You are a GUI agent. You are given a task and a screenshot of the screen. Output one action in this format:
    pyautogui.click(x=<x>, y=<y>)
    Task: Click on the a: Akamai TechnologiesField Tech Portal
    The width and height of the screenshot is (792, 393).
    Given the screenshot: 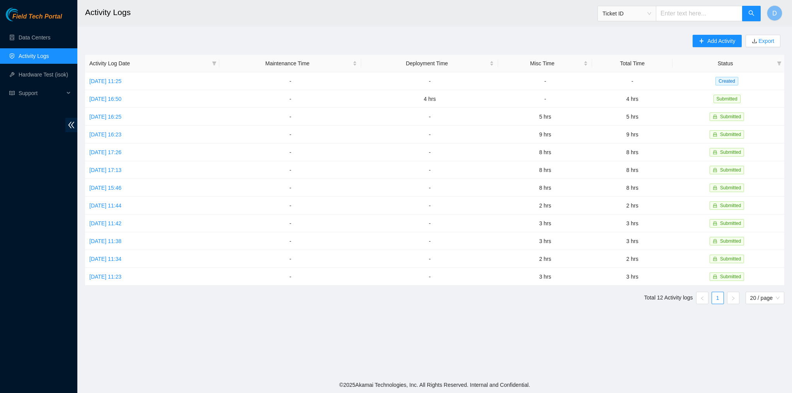 What is the action you would take?
    pyautogui.click(x=34, y=19)
    